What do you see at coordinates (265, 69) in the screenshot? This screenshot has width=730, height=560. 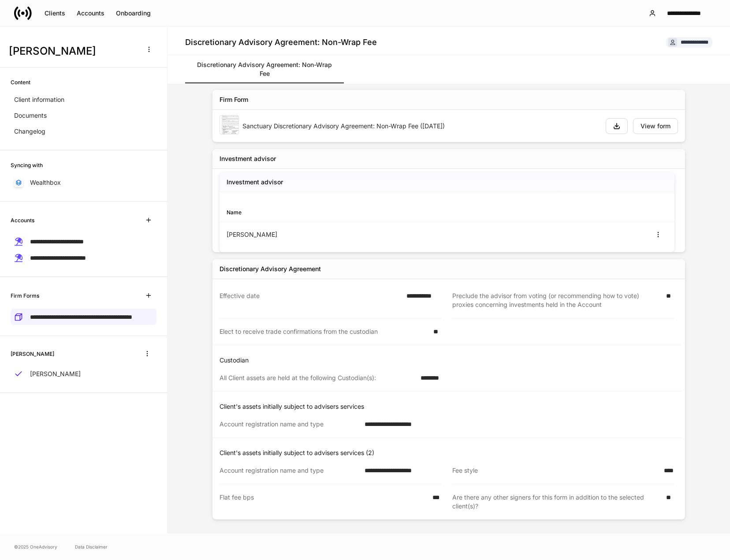 I see `a: Discretionary Advisory Agreement: Non-Wrap Fee` at bounding box center [265, 69].